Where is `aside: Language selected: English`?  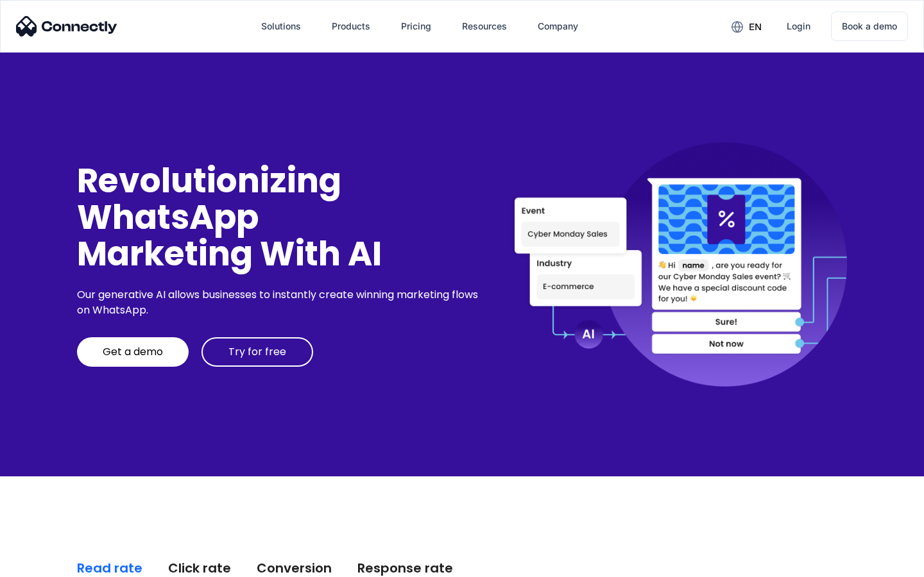 aside: Language selected: English is located at coordinates (45, 564).